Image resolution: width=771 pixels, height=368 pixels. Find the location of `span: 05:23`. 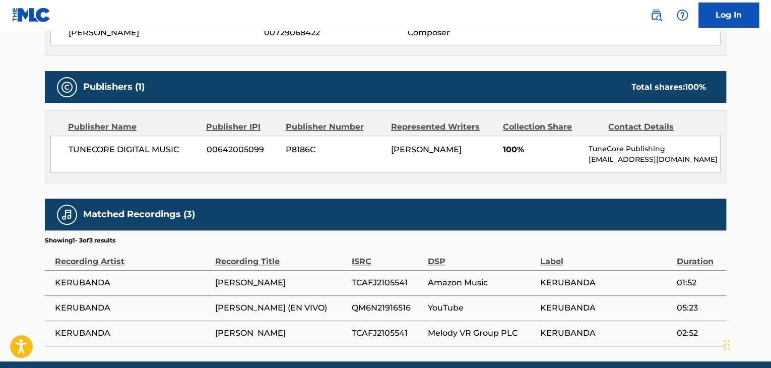

span: 05:23 is located at coordinates (699, 308).